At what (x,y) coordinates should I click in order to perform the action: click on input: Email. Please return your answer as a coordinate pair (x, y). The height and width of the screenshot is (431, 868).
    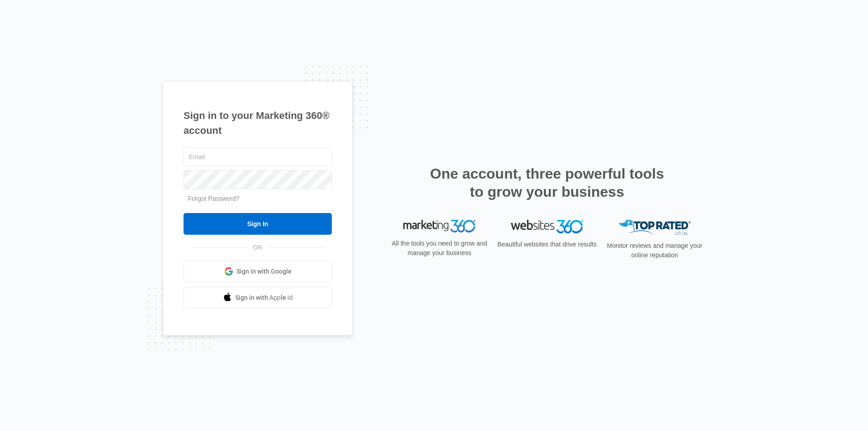
    Looking at the image, I should click on (258, 157).